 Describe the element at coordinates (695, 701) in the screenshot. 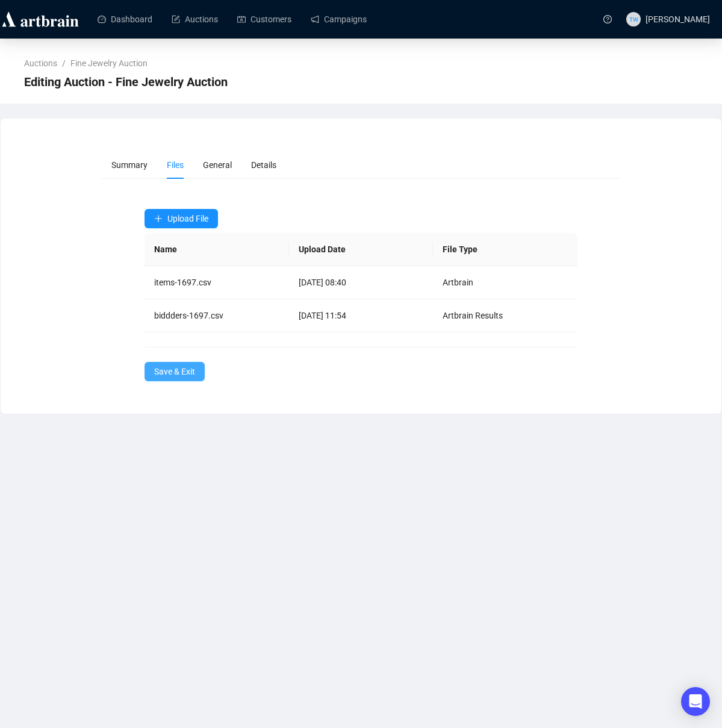

I see `div: Open Intercom Messenger` at that location.